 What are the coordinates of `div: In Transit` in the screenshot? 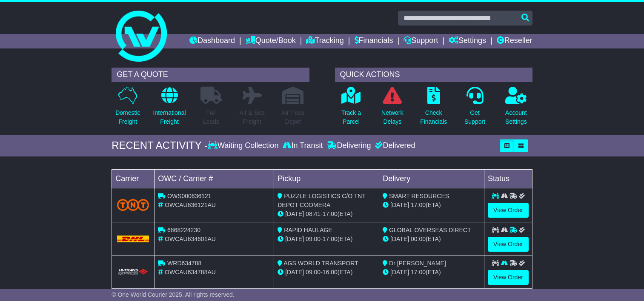 It's located at (303, 146).